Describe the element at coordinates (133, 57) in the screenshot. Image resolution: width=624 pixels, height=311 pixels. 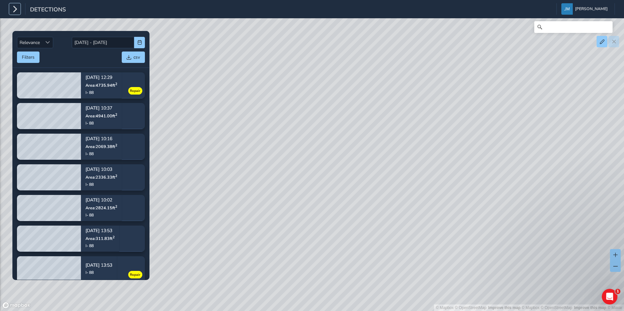
I see `button: csv` at that location.